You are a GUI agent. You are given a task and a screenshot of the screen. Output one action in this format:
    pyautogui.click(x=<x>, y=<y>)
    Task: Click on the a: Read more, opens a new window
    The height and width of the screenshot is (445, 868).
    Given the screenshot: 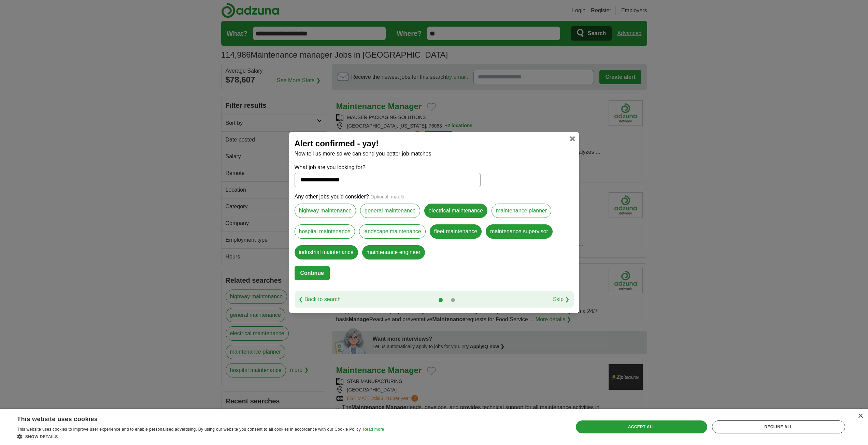 What is the action you would take?
    pyautogui.click(x=373, y=430)
    